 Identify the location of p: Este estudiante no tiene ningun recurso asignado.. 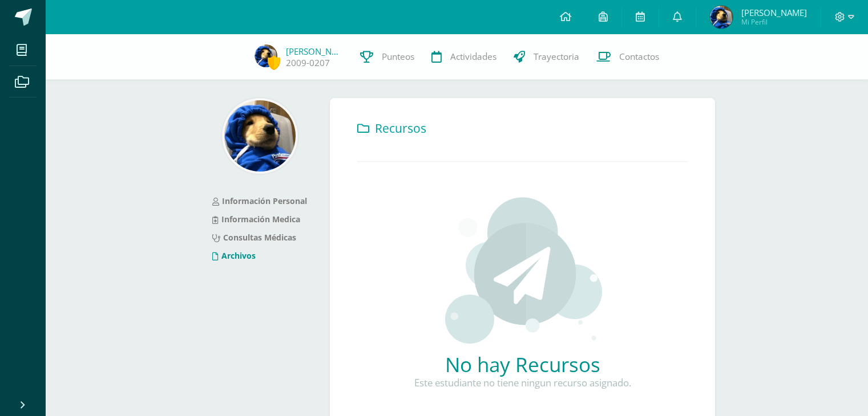
(522, 382).